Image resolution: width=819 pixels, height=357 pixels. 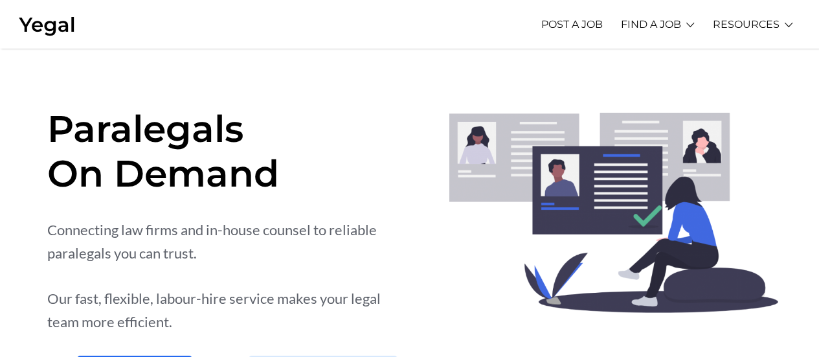 What do you see at coordinates (229, 310) in the screenshot?
I see `div: Our fast, flexible, labour-hire service makes your legal team more efficient.` at bounding box center [229, 310].